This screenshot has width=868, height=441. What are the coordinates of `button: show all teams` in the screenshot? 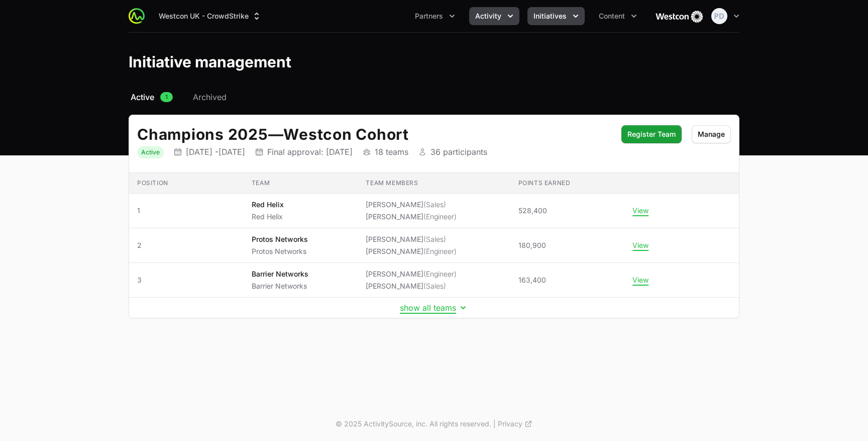 It's located at (434, 308).